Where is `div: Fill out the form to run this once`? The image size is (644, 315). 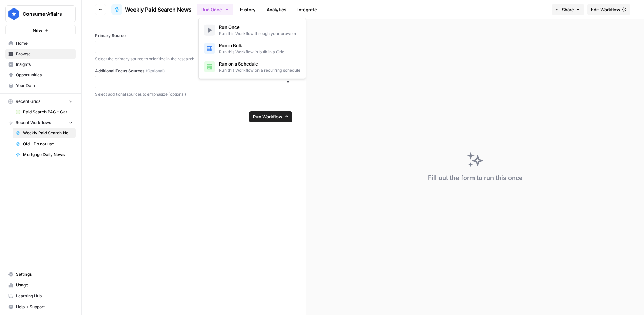 div: Fill out the form to run this once is located at coordinates (475, 178).